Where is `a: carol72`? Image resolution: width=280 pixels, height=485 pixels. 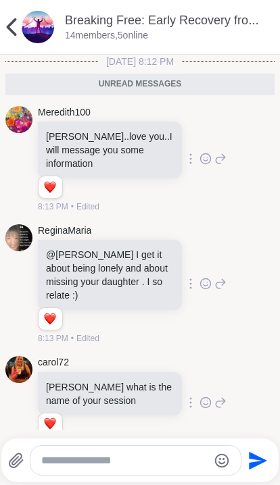 a: carol72 is located at coordinates (53, 363).